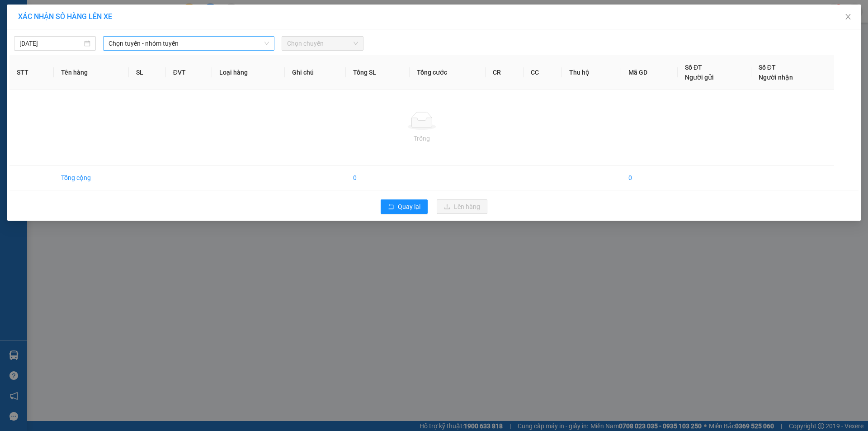 Image resolution: width=868 pixels, height=431 pixels. Describe the element at coordinates (848, 17) in the screenshot. I see `button: Close` at that location.